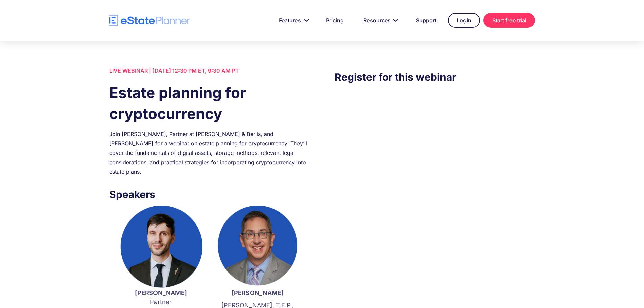 Image resolution: width=644 pixels, height=308 pixels. What do you see at coordinates (150, 20) in the screenshot?
I see `a: home` at bounding box center [150, 20].